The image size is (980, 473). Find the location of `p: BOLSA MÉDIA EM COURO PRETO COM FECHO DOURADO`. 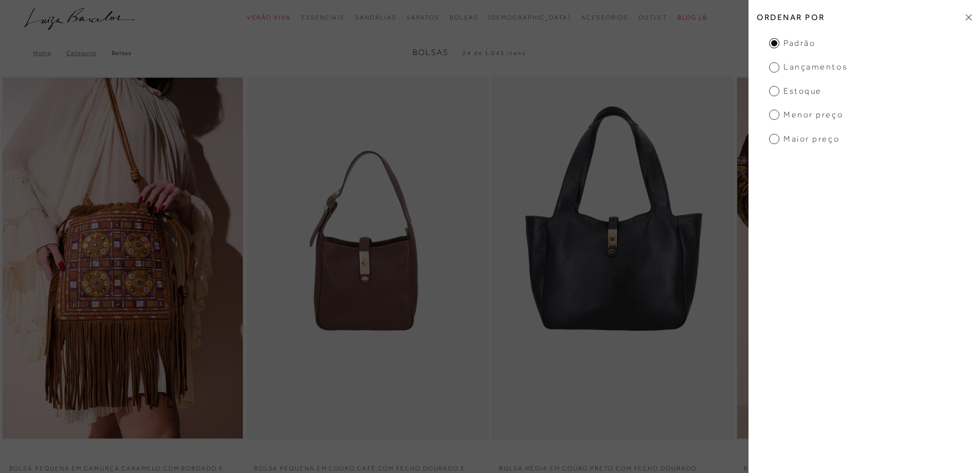

p: BOLSA MÉDIA EM COURO PRETO COM FECHO DOURADO is located at coordinates (612, 465).